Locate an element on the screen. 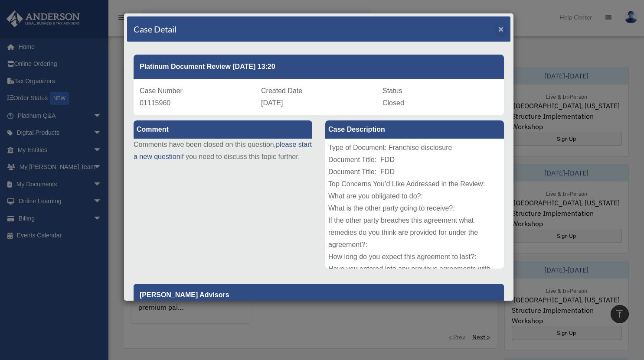 The image size is (644, 360). span: 01115960 is located at coordinates (155, 103).